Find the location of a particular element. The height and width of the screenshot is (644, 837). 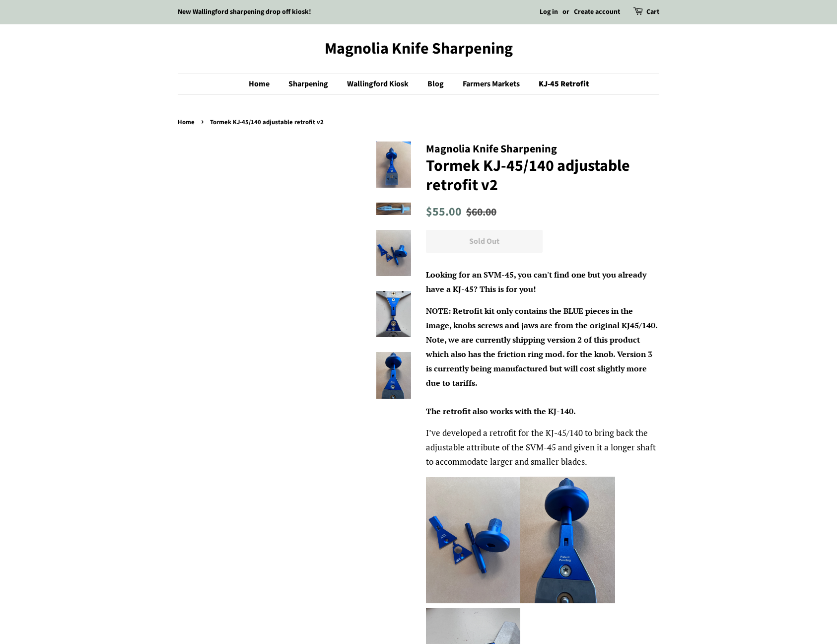

span: Magnolia Knife Sharpening is located at coordinates (492, 149).